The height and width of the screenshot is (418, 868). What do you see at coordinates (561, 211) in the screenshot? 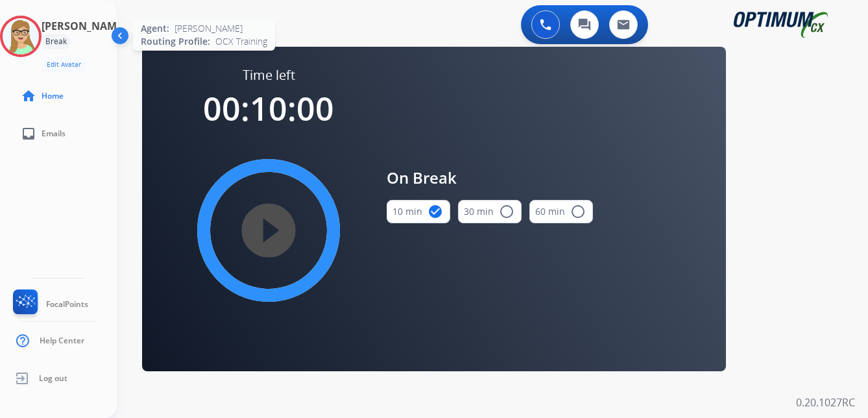
I see `button: 60 min` at bounding box center [561, 211].